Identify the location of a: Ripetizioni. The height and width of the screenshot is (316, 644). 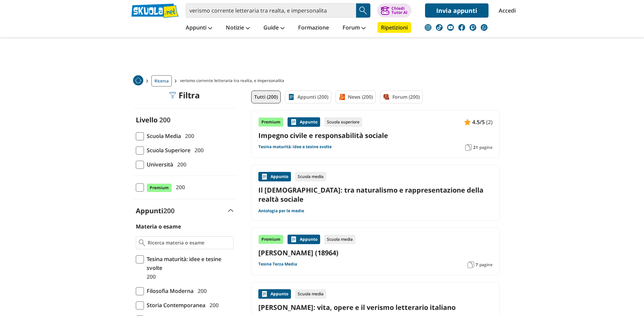
(394, 27).